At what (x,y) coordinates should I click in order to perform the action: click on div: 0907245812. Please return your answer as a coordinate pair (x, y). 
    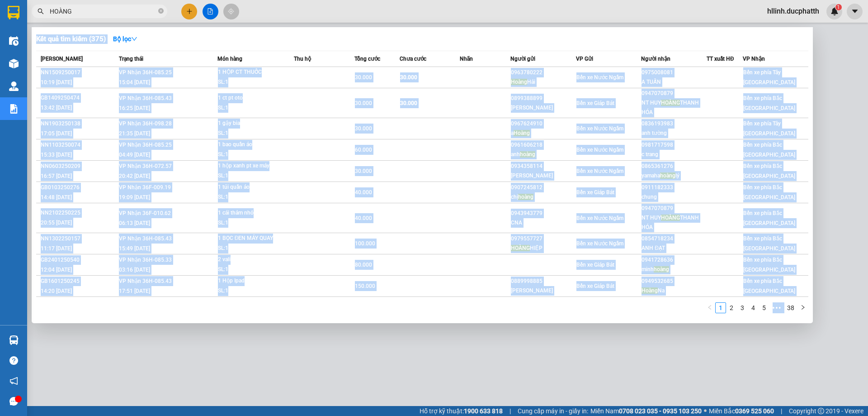
    Looking at the image, I should click on (543, 188).